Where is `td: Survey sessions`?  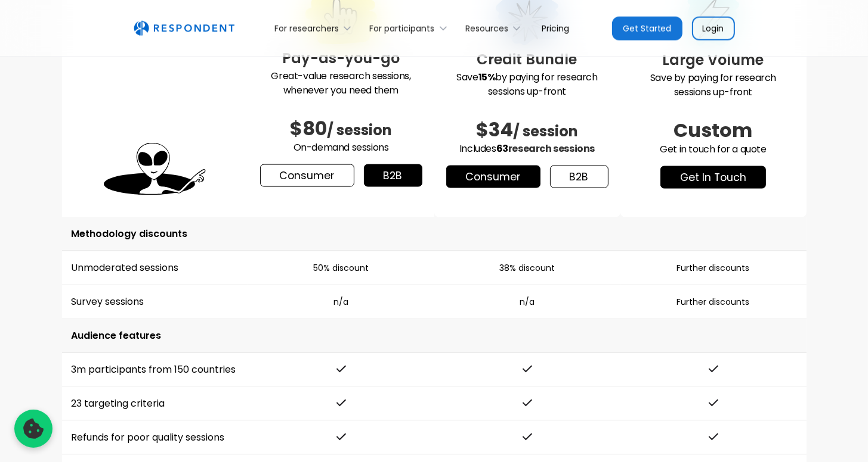
td: Survey sessions is located at coordinates (155, 302).